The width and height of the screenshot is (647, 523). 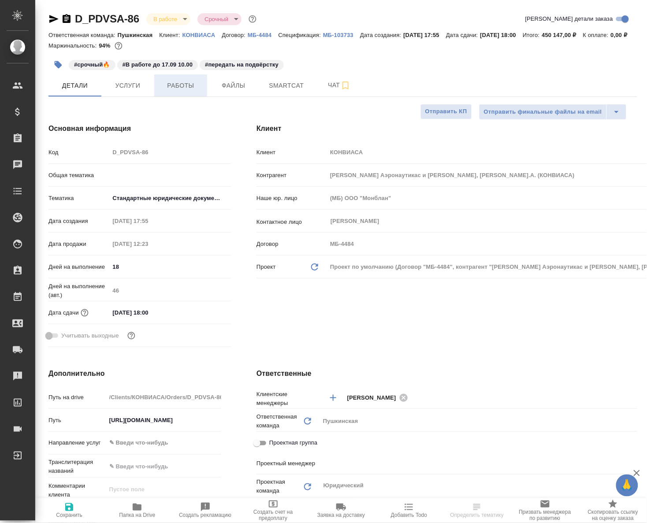 What do you see at coordinates (79, 221) in the screenshot?
I see `p: Дата создания` at bounding box center [79, 221].